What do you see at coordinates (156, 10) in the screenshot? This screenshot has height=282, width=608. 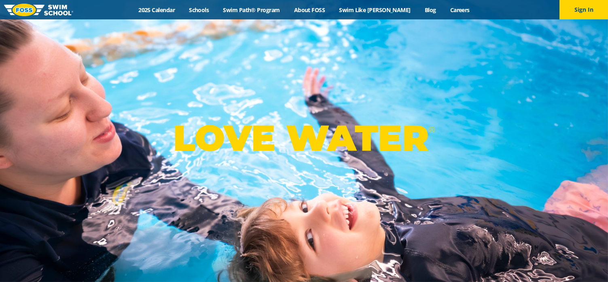 I see `a: 2025 Calendar` at bounding box center [156, 10].